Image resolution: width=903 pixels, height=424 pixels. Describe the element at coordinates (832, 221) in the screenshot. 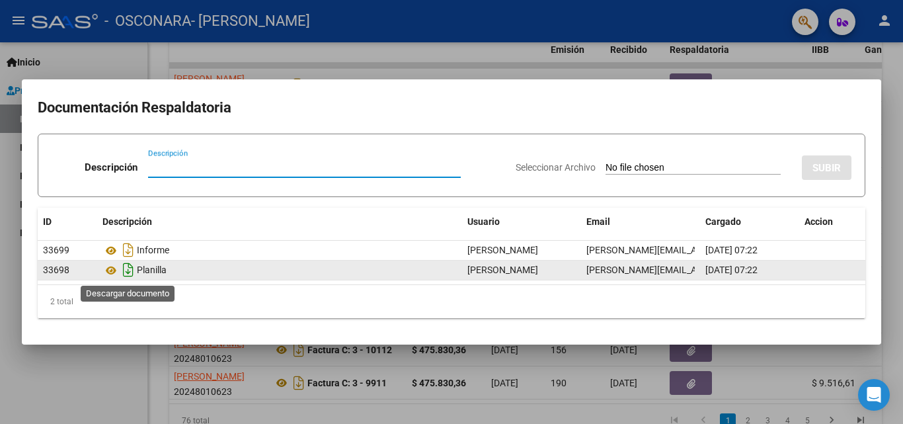

I see `datatable-header-cell: Accion` at that location.